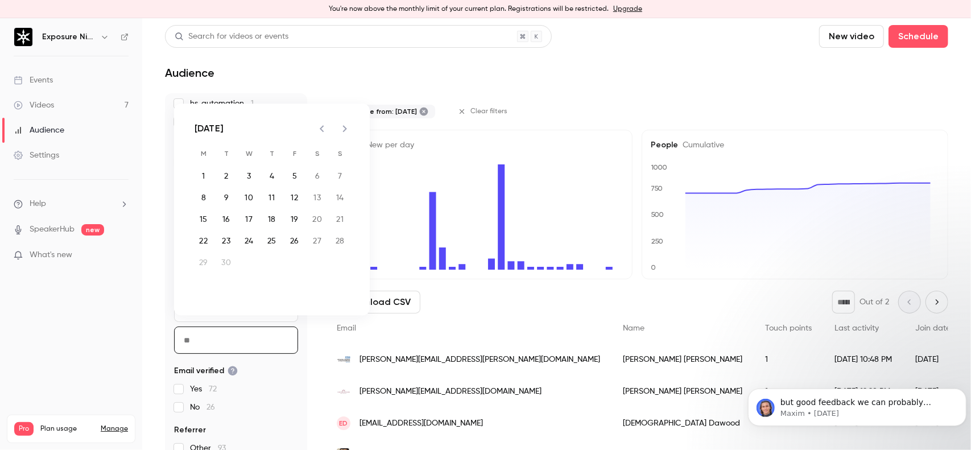 This screenshot has height=450, width=971. Describe the element at coordinates (933, 328) in the screenshot. I see `span: Join date` at that location.